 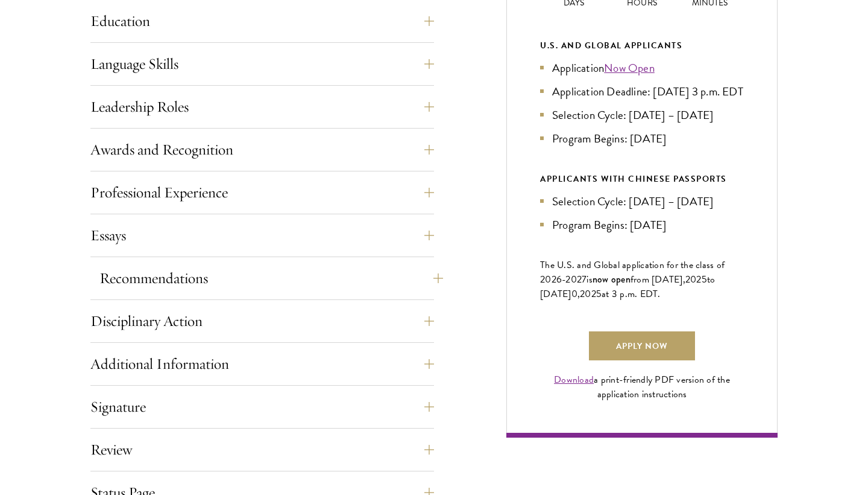 What do you see at coordinates (642, 345) in the screenshot?
I see `a: Apply Now` at bounding box center [642, 345].